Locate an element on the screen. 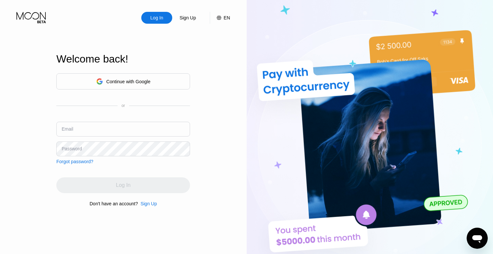  div: Log In is located at coordinates (157, 18).